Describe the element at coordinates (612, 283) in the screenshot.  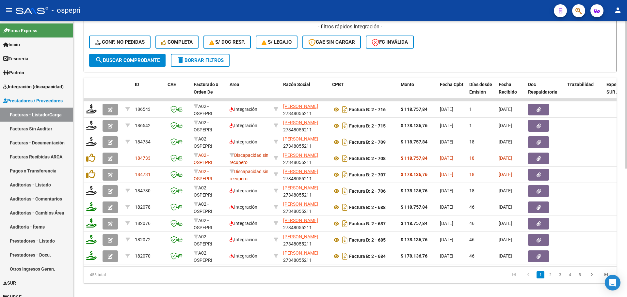
I see `div: Open Intercom Messenger` at that location.